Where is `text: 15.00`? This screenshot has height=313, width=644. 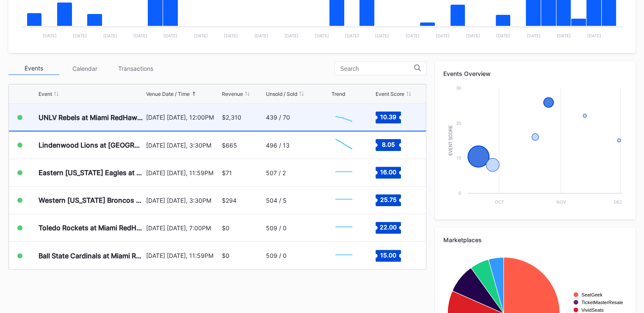
text: 15.00 is located at coordinates (389, 254).